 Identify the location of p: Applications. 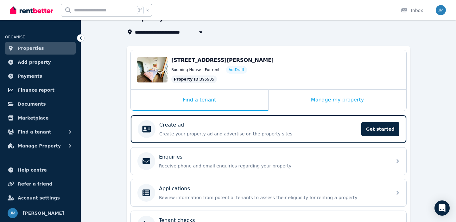
(175, 189).